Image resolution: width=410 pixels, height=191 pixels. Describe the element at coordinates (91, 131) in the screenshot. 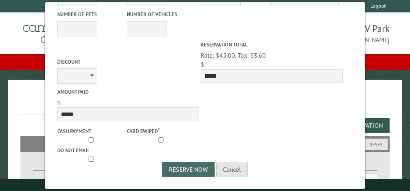

I see `label: Cash payment` at that location.